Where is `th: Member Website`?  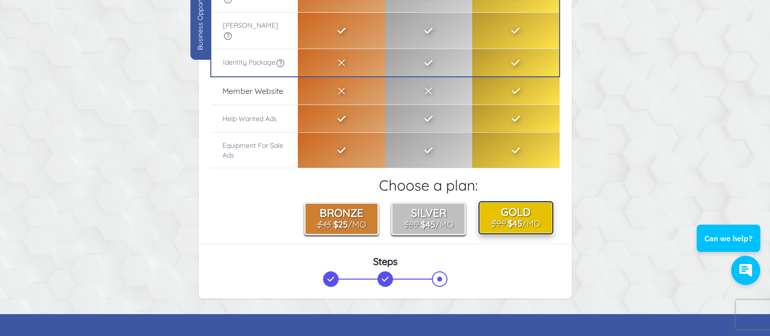
th: Member Website is located at coordinates (255, 91).